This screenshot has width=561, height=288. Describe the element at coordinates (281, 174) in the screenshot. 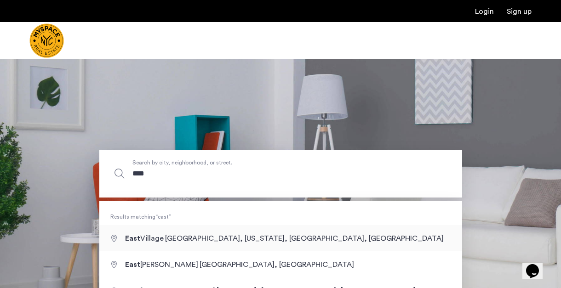

I see `input: Apartment Search` at that location.